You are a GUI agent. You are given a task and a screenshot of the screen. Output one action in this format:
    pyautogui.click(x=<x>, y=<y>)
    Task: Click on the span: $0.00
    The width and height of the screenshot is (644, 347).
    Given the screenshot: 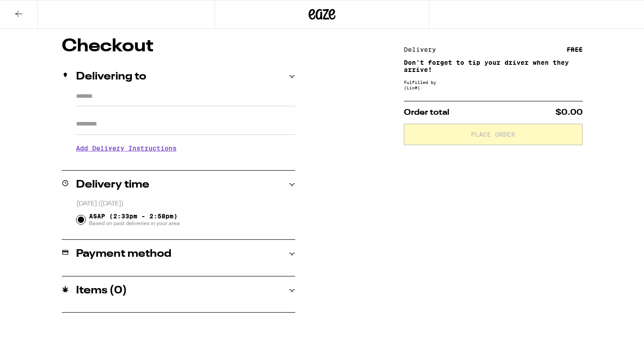 What is the action you would take?
    pyautogui.click(x=568, y=112)
    